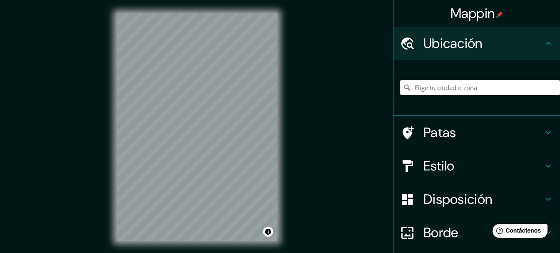 This screenshot has height=253, width=560. I want to click on div: Estilo, so click(477, 166).